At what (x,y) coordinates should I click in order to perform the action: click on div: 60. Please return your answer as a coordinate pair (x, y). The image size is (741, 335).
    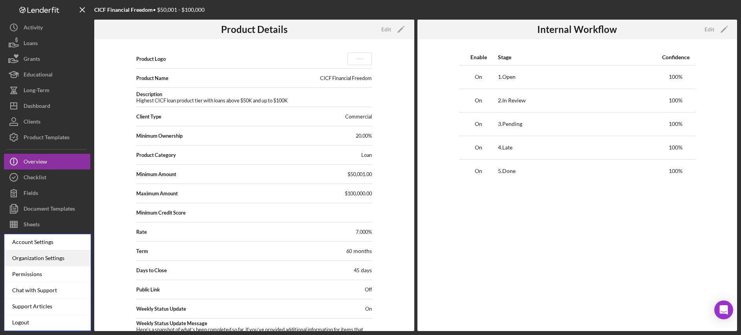
    Looking at the image, I should click on (359, 251).